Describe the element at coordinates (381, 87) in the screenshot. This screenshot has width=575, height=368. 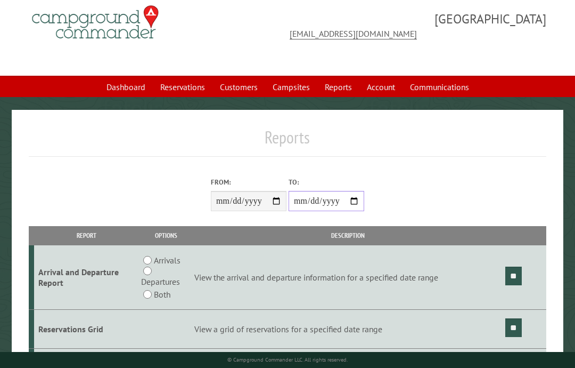
I see `a: Account` at that location.